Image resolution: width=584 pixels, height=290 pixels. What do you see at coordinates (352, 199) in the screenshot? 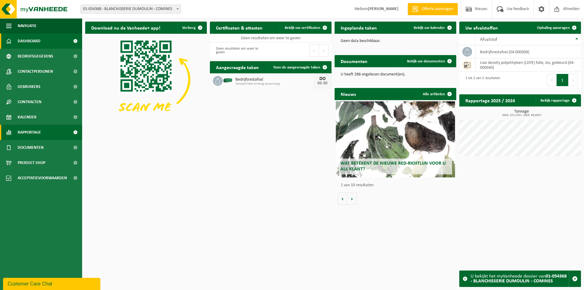
I see `button: Volgende` at bounding box center [352, 199].